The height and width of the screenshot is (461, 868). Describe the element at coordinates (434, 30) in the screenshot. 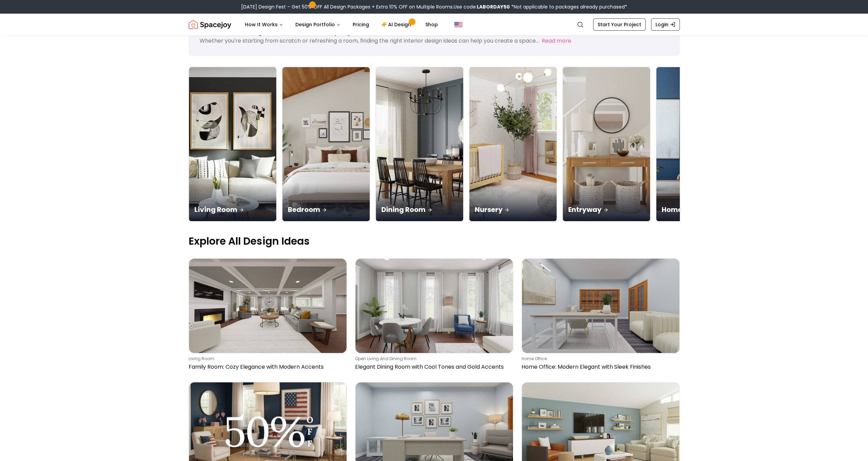

I see `h1: Interior Design Ideas for Every Space in Your Home` at that location.